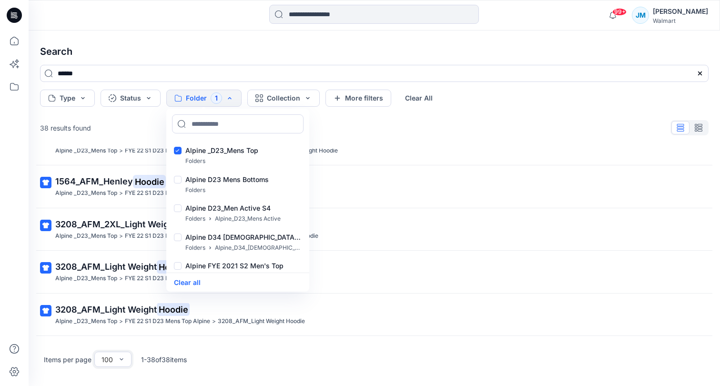 The width and height of the screenshot is (720, 386). I want to click on span: 1564_AFM_Henley, so click(94, 181).